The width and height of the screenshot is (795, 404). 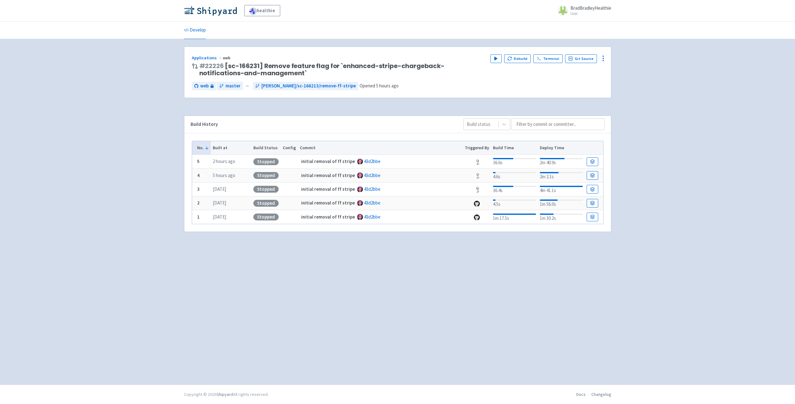 I want to click on a: Terminal, so click(x=548, y=59).